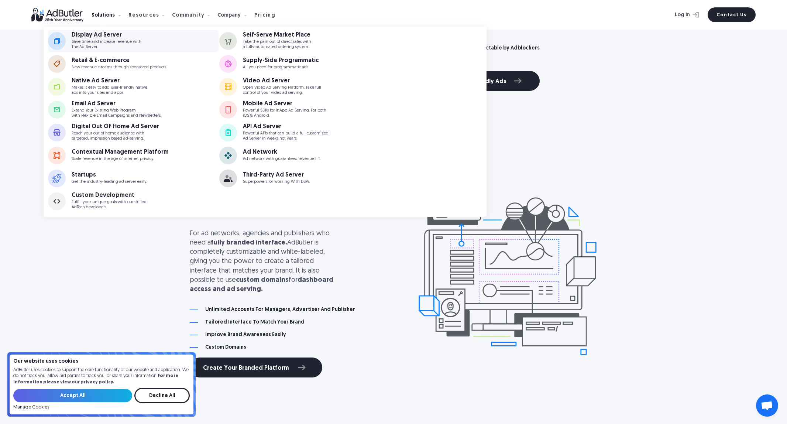 The height and width of the screenshot is (424, 787). I want to click on h4: Our website uses cookies, so click(102, 361).